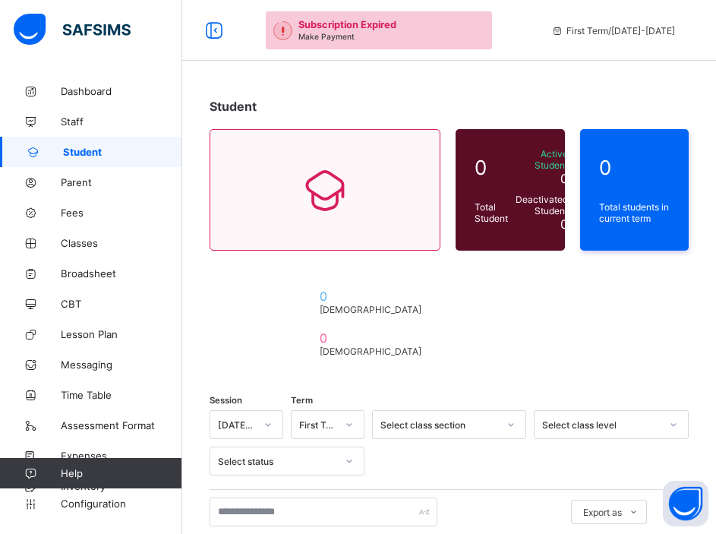  Describe the element at coordinates (121, 503) in the screenshot. I see `span: Configuration` at that location.